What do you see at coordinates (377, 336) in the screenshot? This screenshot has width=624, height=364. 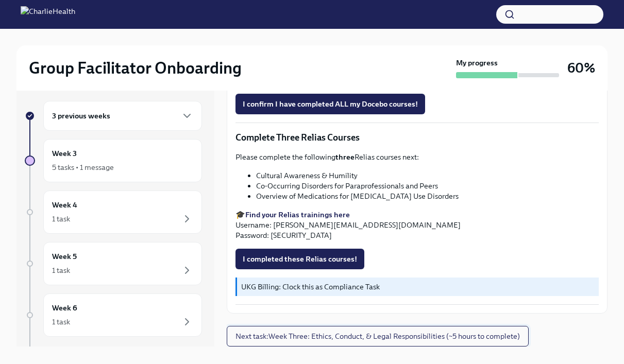 I see `a: Next task:Week Three: Ethics, Conduct, & Legal Responsibilities (~5 hours to complete)` at bounding box center [377, 336].